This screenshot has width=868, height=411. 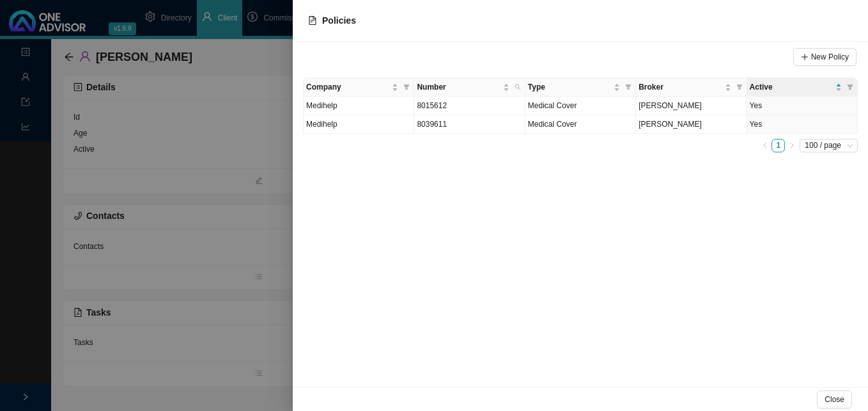 I want to click on span: Broker, so click(x=680, y=87).